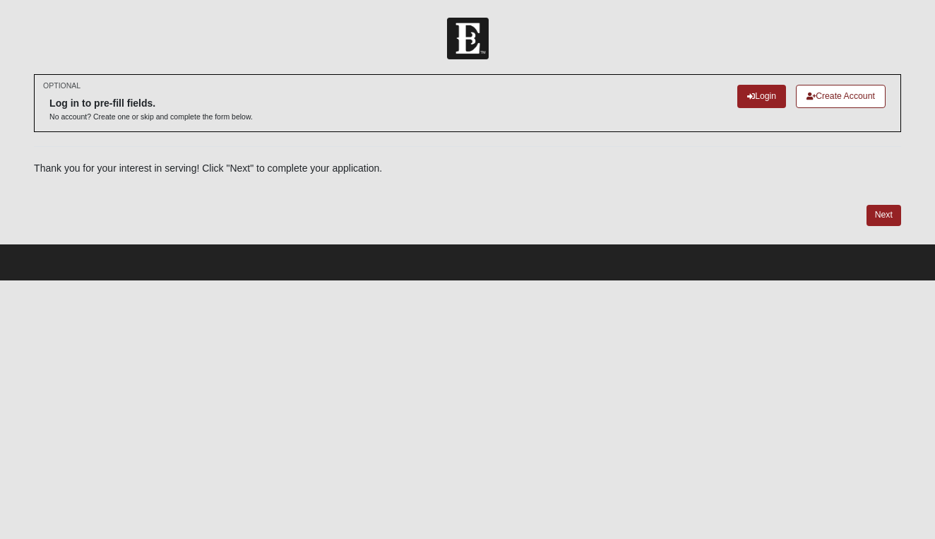 The height and width of the screenshot is (539, 935). I want to click on a: Login, so click(761, 96).